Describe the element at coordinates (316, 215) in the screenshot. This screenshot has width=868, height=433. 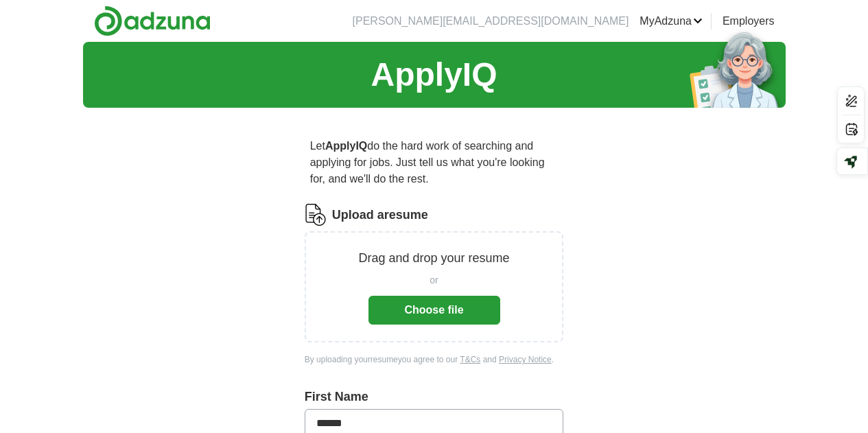
I see `img: CV Icon` at that location.